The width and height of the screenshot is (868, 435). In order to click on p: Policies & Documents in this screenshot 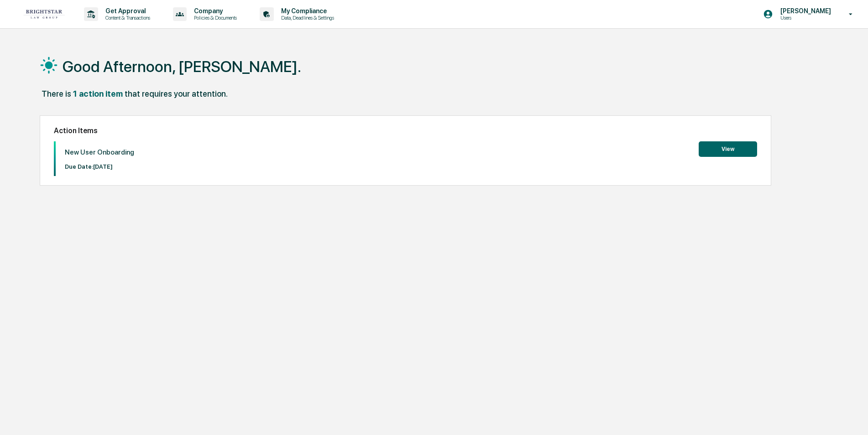, I will do `click(214, 18)`.